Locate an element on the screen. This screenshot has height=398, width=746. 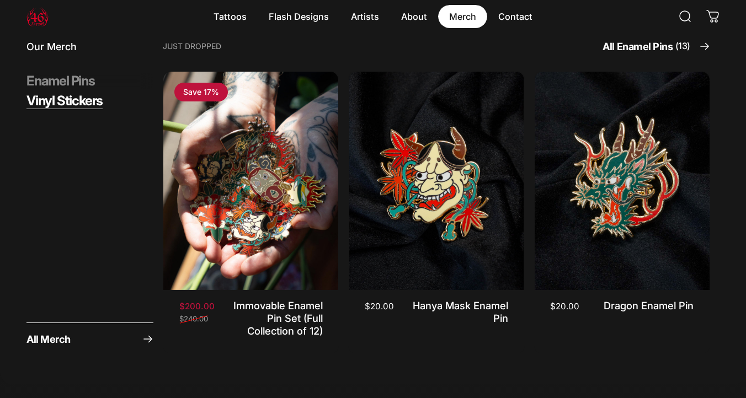
img: Hannya Mask enamel pin from the Immovable collection by Geoffrey Wong, featuring a traditional Ja... is located at coordinates (436, 181).